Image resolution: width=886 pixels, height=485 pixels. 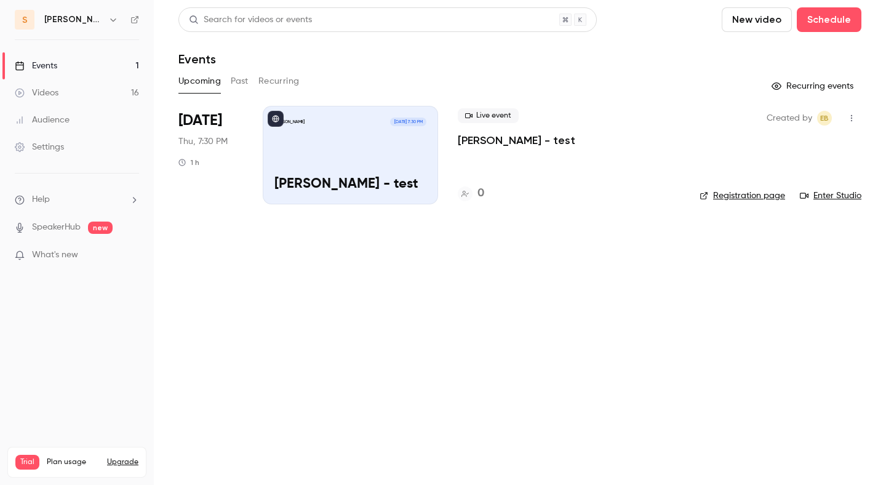 What do you see at coordinates (829, 20) in the screenshot?
I see `button: Schedule` at bounding box center [829, 20].